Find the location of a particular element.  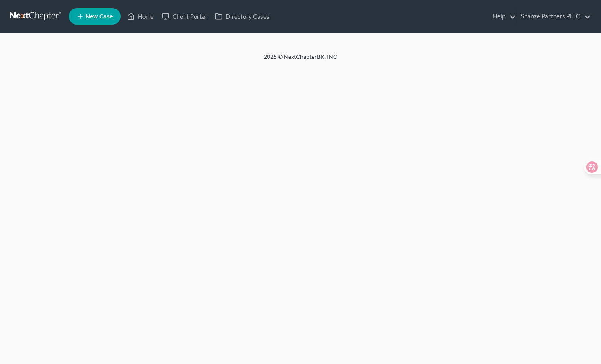

div: 2025 © NextChapterBK, INC is located at coordinates (300, 60).